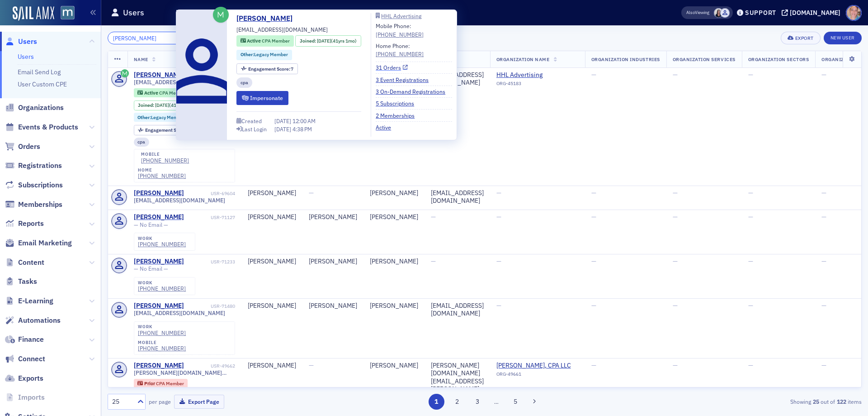 This screenshot has height=416, width=868. I want to click on span: Prior, so click(150, 383).